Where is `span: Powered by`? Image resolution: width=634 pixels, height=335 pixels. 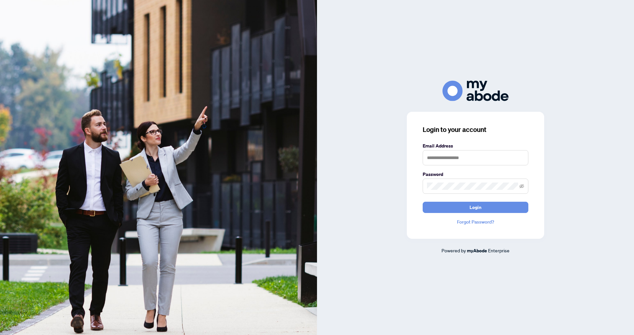
span: Powered by is located at coordinates (454, 250).